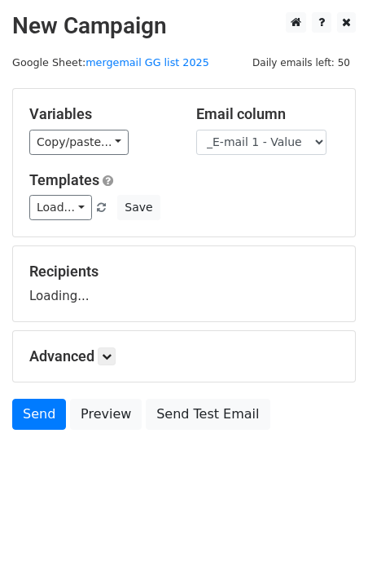 This screenshot has height=588, width=368. What do you see at coordinates (184, 26) in the screenshot?
I see `h2: New Campaign` at bounding box center [184, 26].